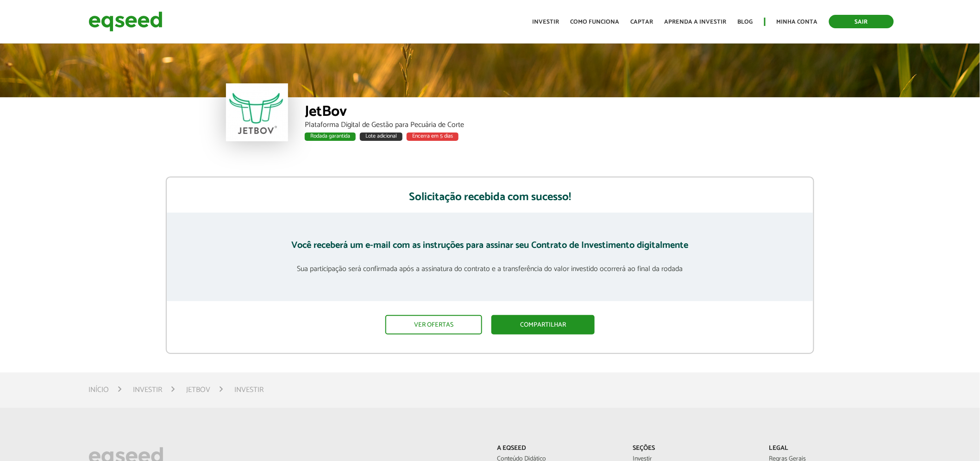 The image size is (980, 461). I want to click on a: Ver ofertas, so click(434, 324).